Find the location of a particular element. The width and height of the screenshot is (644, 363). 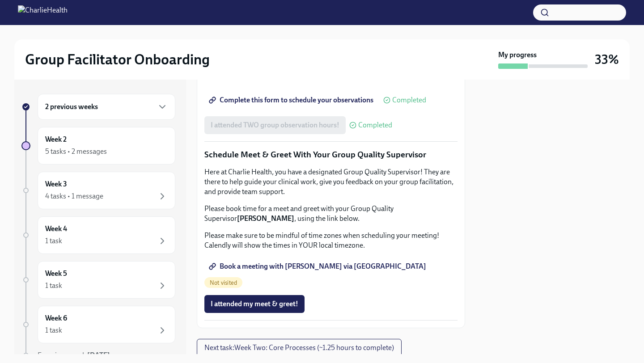

span: I attended my meet & greet! is located at coordinates (254, 304).